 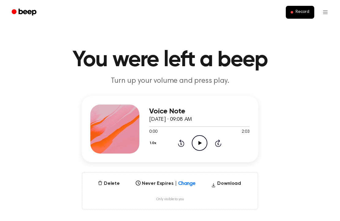 I want to click on h3: Voice Note, so click(x=199, y=111).